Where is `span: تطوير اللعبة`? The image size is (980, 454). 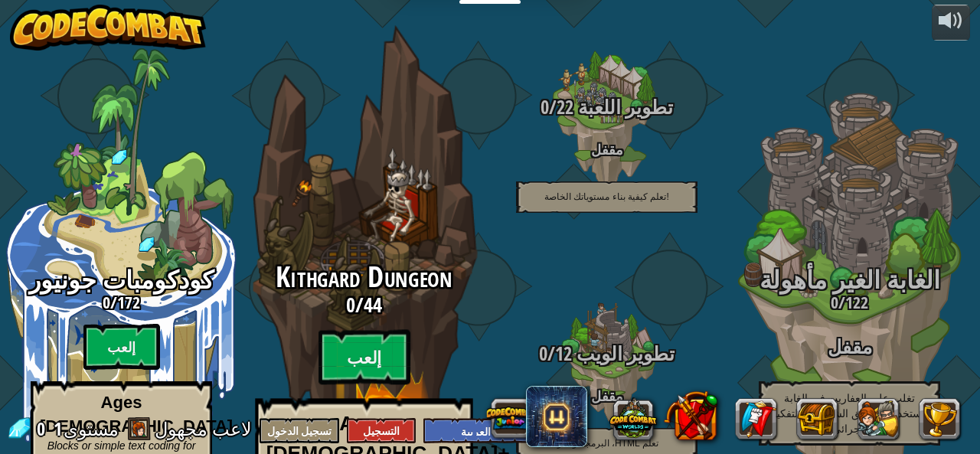 span: تطوير اللعبة is located at coordinates (625, 107).